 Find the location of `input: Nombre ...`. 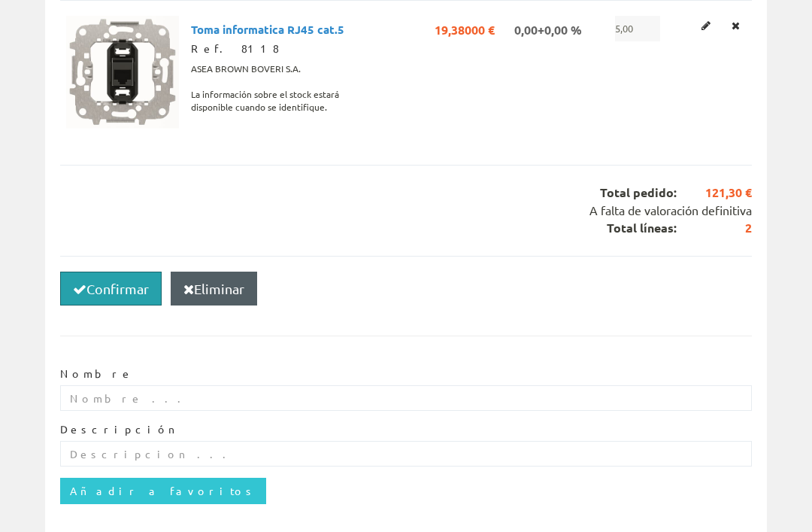

input: Nombre ... is located at coordinates (406, 398).